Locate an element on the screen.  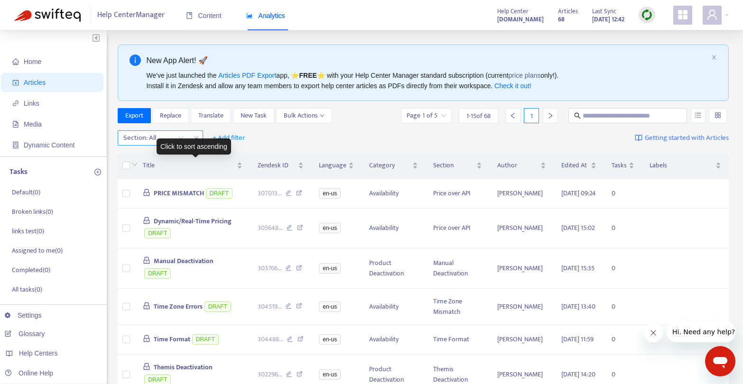
span: Help Center is located at coordinates (513, 11).